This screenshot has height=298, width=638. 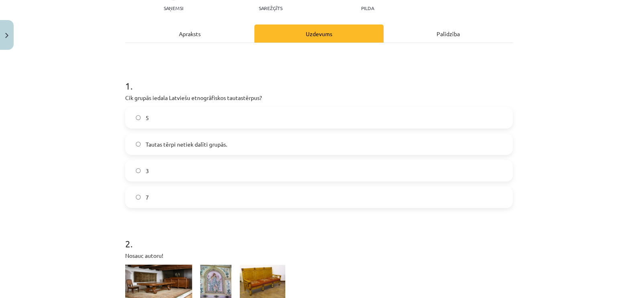 What do you see at coordinates (449, 33) in the screenshot?
I see `div: Palīdzība` at bounding box center [449, 33].